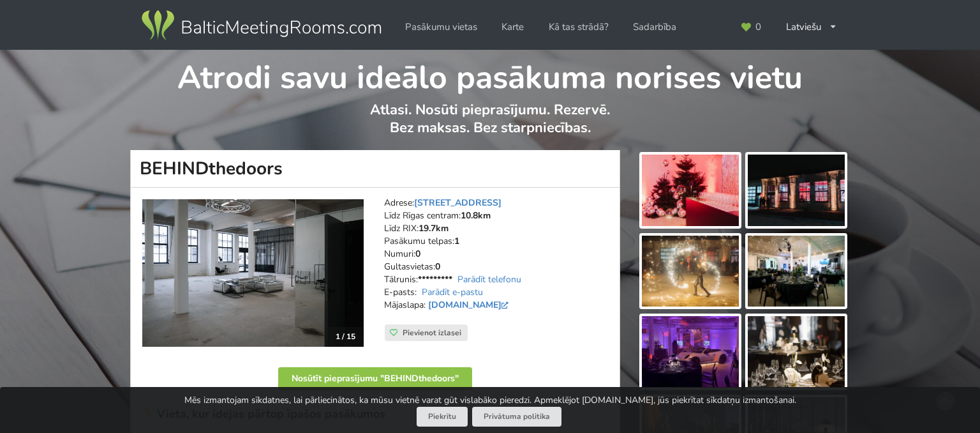 Image resolution: width=980 pixels, height=433 pixels. I want to click on div: 1 / 15, so click(345, 336).